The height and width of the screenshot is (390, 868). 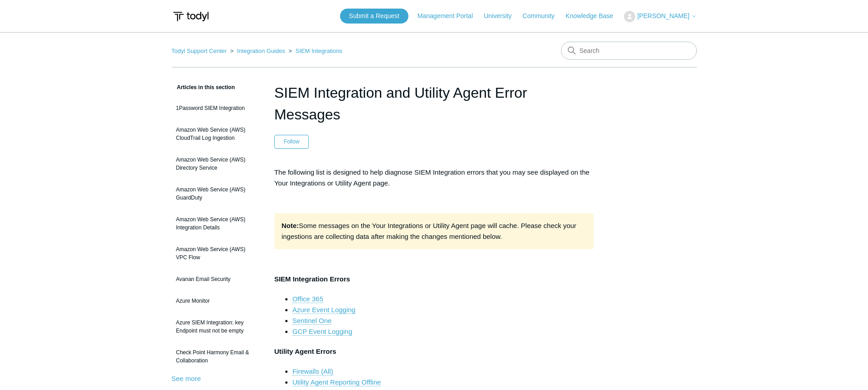 What do you see at coordinates (434, 231) in the screenshot?
I see `div: Some messages on the Your Integrations or Utility Agent page will cache. Please check your ingest...` at bounding box center [434, 231].